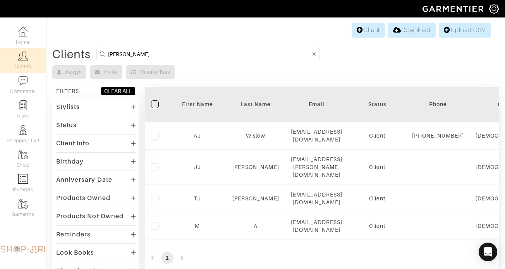 Image resolution: width=505 pixels, height=269 pixels. What do you see at coordinates (411, 30) in the screenshot?
I see `a: Download` at bounding box center [411, 30].